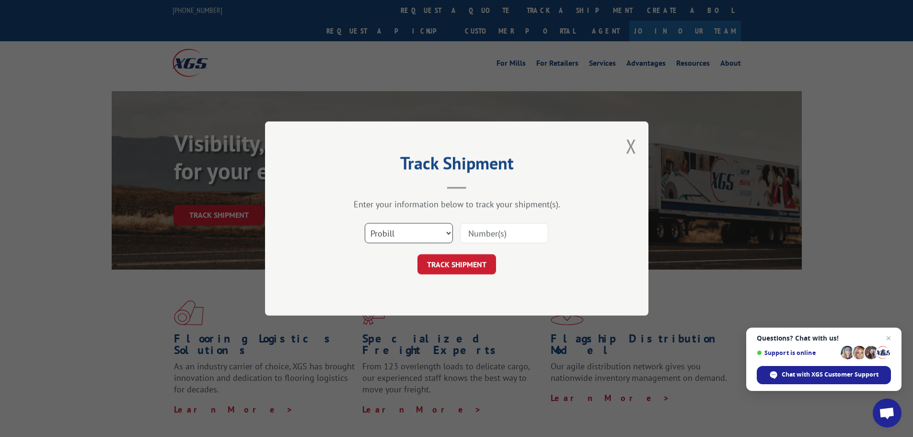 Image resolution: width=913 pixels, height=437 pixels. What do you see at coordinates (631, 146) in the screenshot?
I see `button: Close modal` at bounding box center [631, 146].